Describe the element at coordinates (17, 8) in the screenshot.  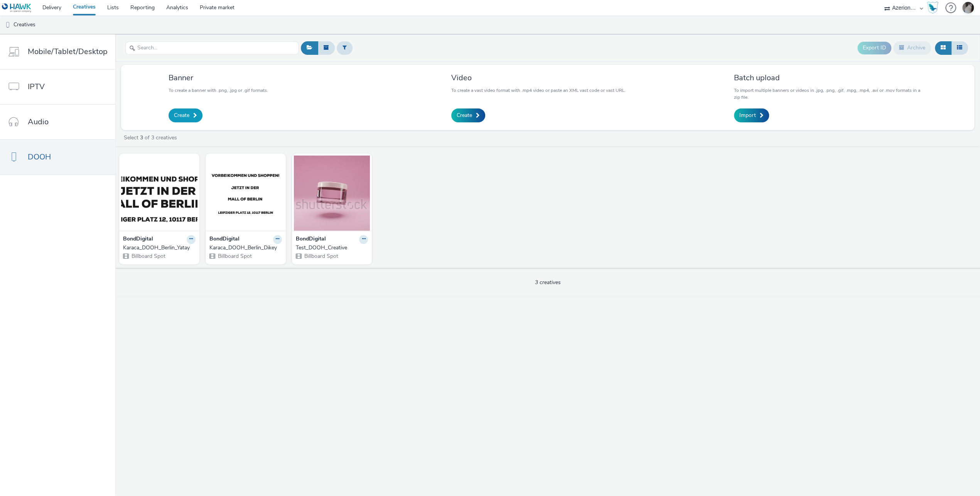
I see `img: undefined Logo` at that location.